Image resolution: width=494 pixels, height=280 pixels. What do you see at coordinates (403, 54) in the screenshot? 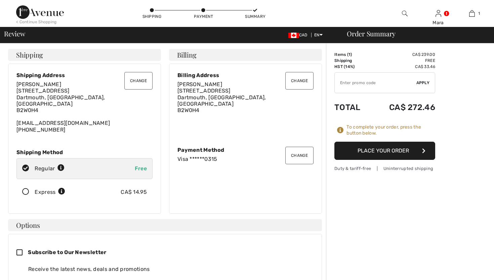
I see `td: CA$ 239.00` at bounding box center [403, 54].